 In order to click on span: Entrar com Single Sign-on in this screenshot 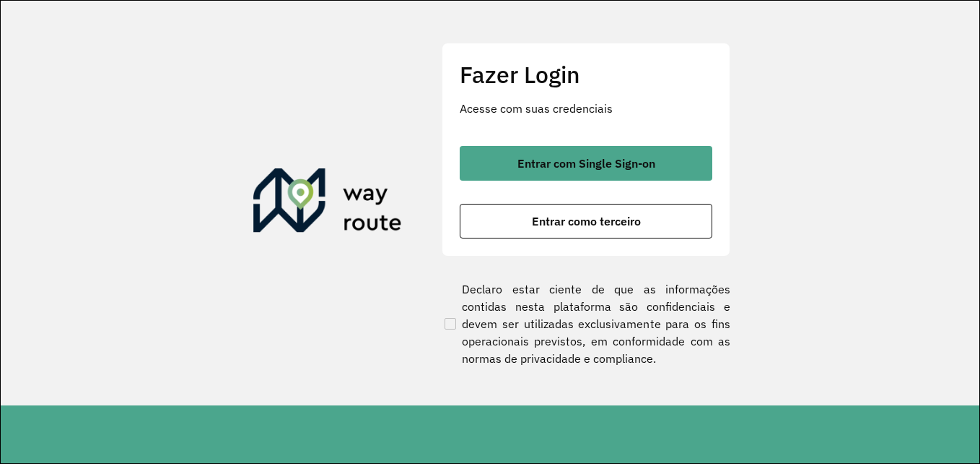, I will do `click(586, 163)`.